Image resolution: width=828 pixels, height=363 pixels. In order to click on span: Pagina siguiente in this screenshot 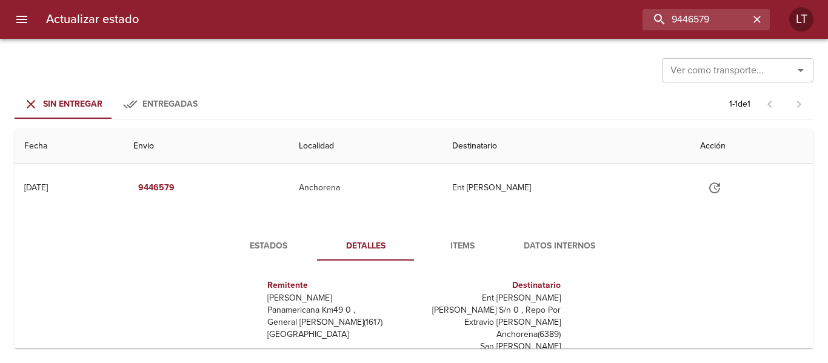, I will do `click(799, 104)`.